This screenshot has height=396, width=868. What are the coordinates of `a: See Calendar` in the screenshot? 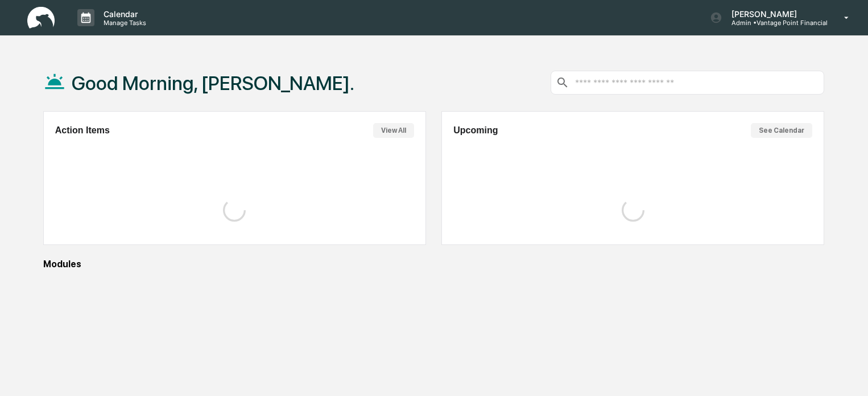 It's located at (782, 131).